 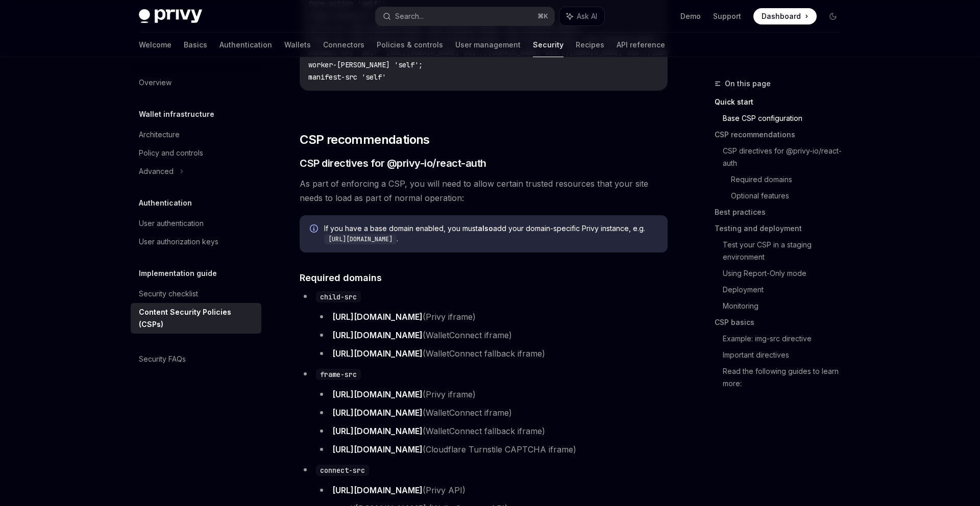 What do you see at coordinates (782, 213) in the screenshot?
I see `a: Best practices` at bounding box center [782, 213].